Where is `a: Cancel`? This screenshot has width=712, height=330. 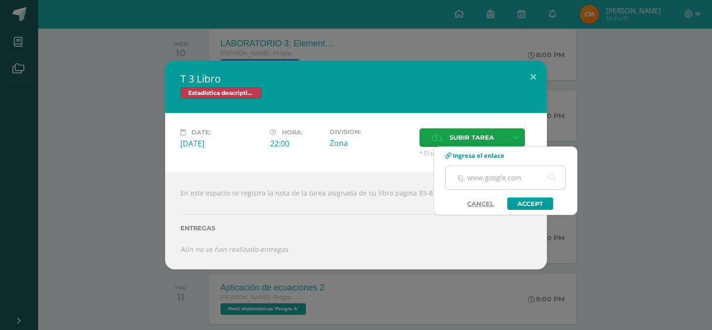 a: Cancel is located at coordinates (481, 204).